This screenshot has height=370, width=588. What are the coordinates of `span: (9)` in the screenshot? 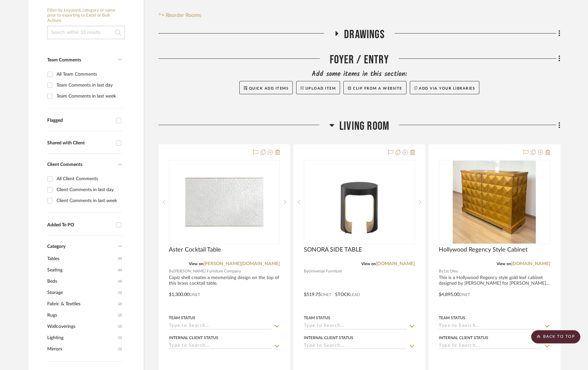 It's located at (120, 259).